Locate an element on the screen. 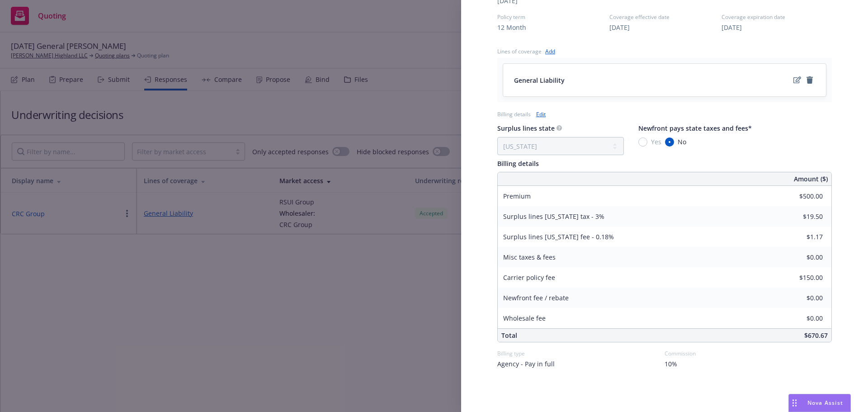 This screenshot has width=868, height=412. span: No is located at coordinates (682, 142).